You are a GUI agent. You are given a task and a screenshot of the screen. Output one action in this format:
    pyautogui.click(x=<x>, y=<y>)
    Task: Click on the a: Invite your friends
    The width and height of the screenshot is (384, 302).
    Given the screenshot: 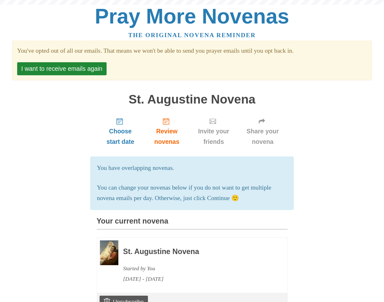 What is the action you would take?
    pyautogui.click(x=214, y=131)
    